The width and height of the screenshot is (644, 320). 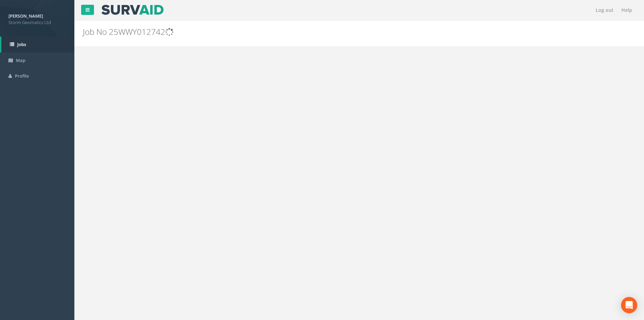 What do you see at coordinates (312, 32) in the screenshot?
I see `h2: Job No 25WWY012742` at bounding box center [312, 32].